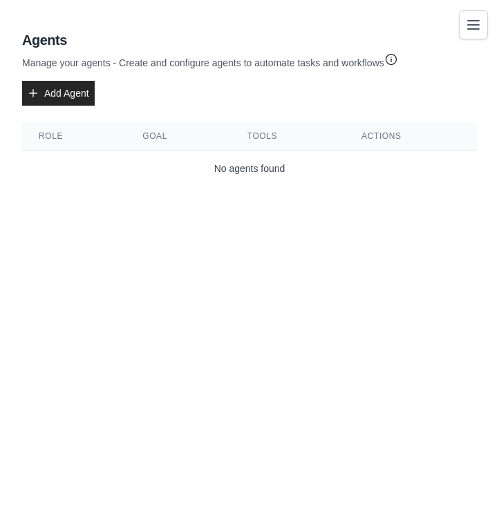  I want to click on h2: Agents, so click(210, 40).